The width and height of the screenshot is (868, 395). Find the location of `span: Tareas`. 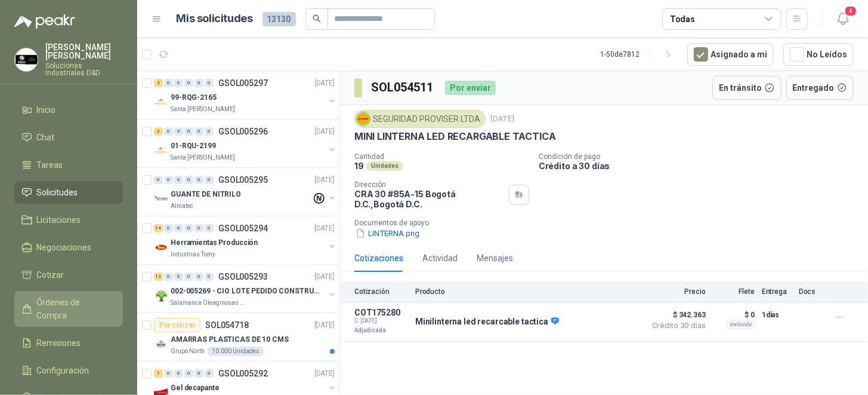

span: Tareas is located at coordinates (50, 165).